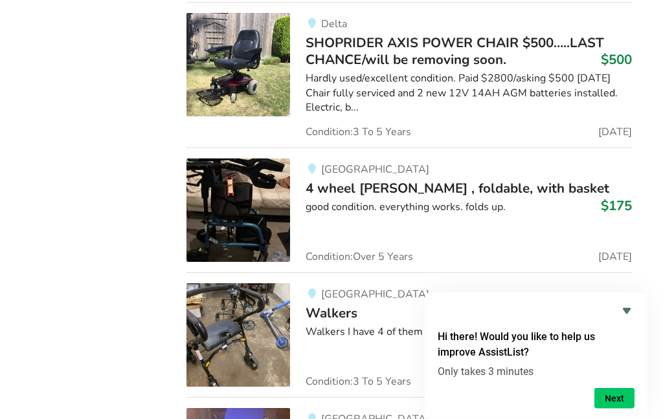  I want to click on img: mobility-4 wheel walker , foldable, with basket, so click(238, 211).